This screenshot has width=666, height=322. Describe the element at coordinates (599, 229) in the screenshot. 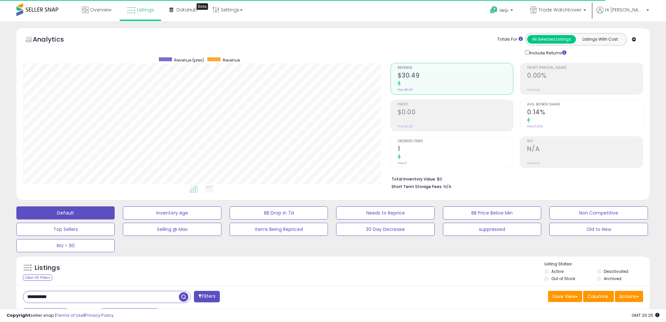

I see `button: Old to New` at that location.